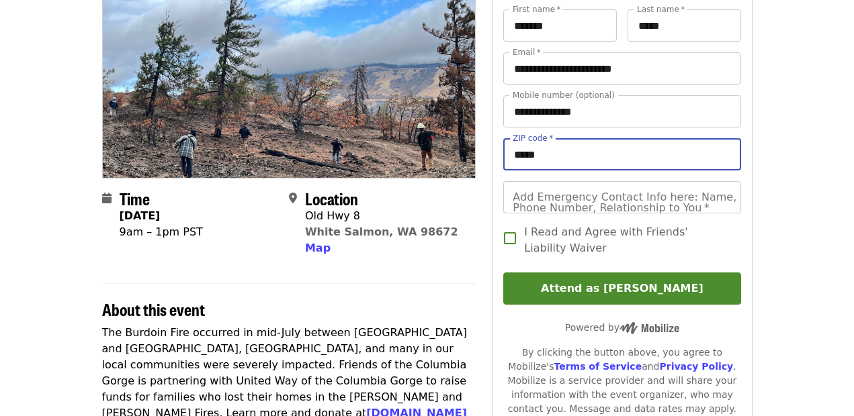  What do you see at coordinates (382, 232) in the screenshot?
I see `a: White Salmon, WA 98672` at bounding box center [382, 232].